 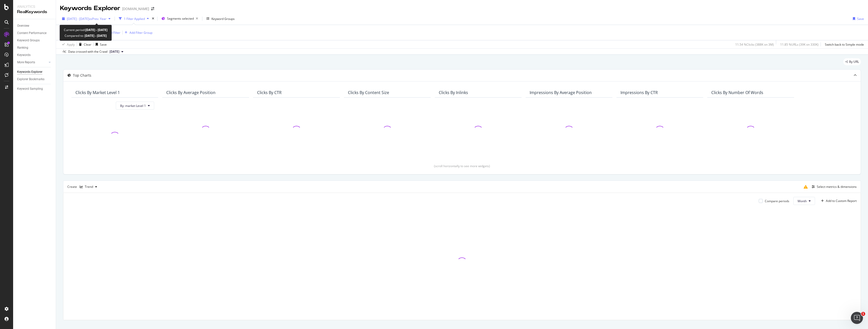 I want to click on button: 1 Filter Applied, so click(x=134, y=19).